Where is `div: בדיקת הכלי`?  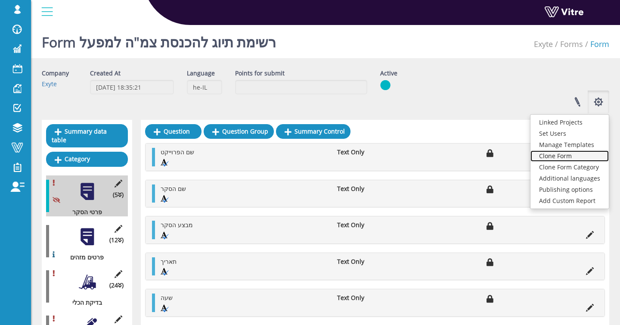 div: בדיקת הכלי is located at coordinates (84, 302).